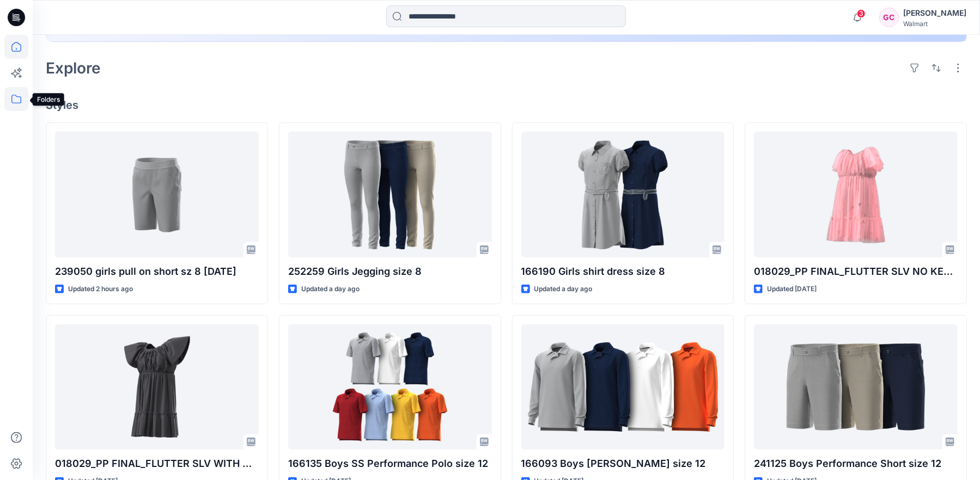 Image resolution: width=980 pixels, height=480 pixels. What do you see at coordinates (390, 387) in the screenshot?
I see `a: 166135 Boys SS Performance Polo size 12` at bounding box center [390, 387].